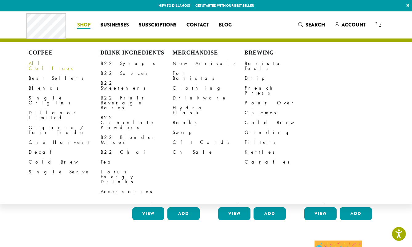 This screenshot has height=247, width=412. I want to click on a: Carafes, so click(281, 162).